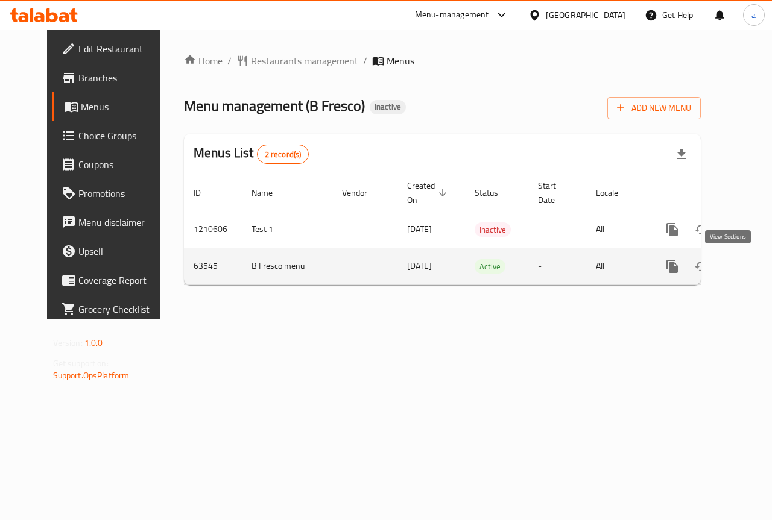 The height and width of the screenshot is (520, 772). I want to click on span: Version:, so click(68, 343).